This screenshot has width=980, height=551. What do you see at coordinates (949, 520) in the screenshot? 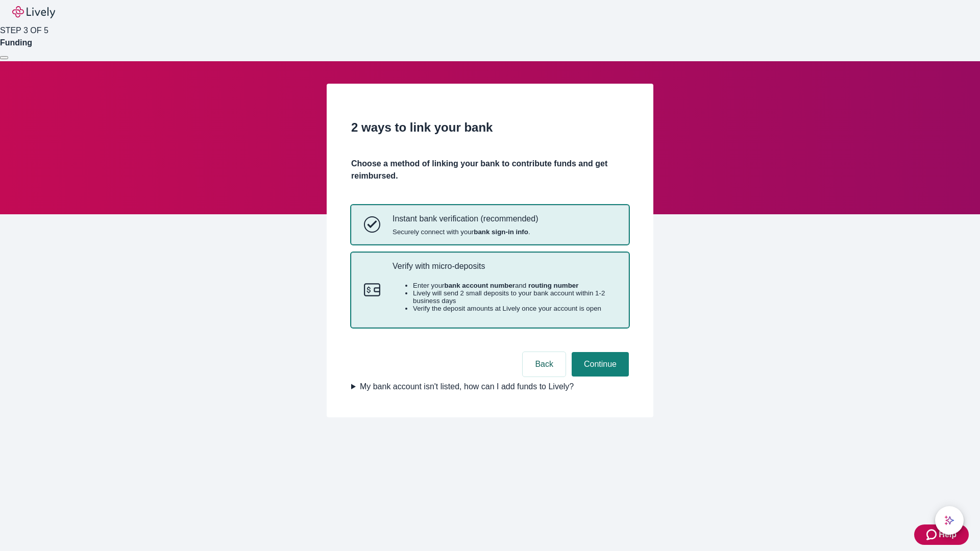
I see `button: chat` at bounding box center [949, 520].